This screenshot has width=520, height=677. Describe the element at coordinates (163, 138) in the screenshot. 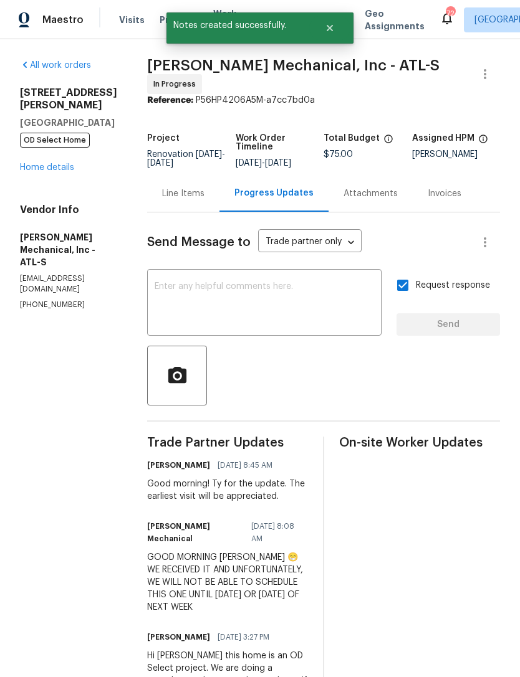

I see `h5: Project` at that location.